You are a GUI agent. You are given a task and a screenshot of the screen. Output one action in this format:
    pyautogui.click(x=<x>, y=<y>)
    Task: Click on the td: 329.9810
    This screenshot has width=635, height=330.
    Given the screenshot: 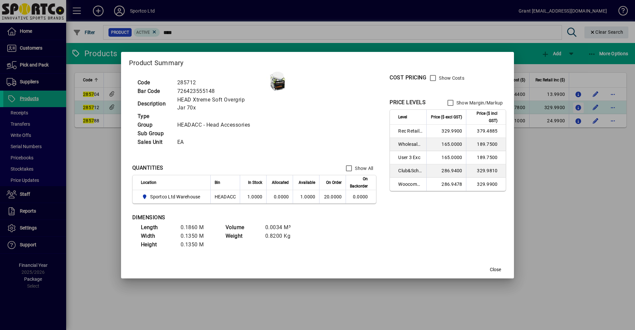 What is the action you would take?
    pyautogui.click(x=486, y=171)
    